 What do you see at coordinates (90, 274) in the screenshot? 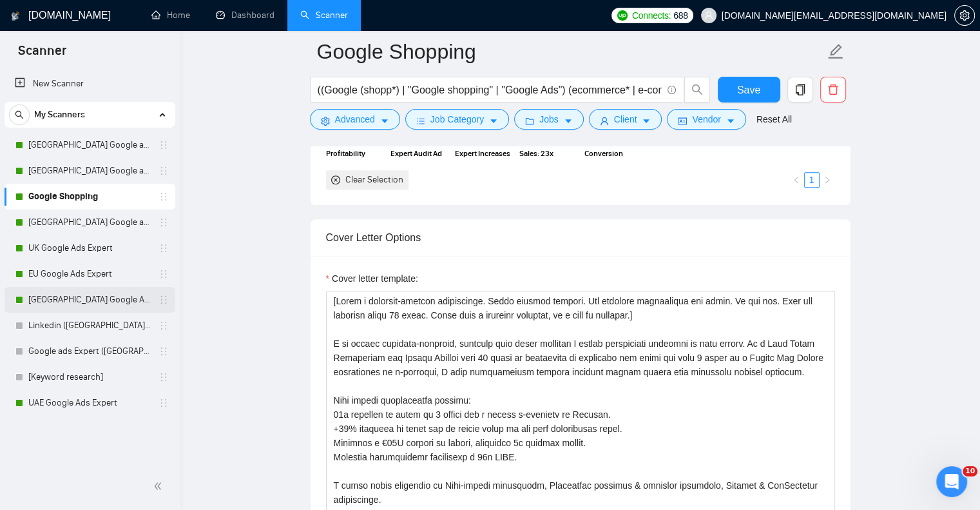
I see `a: EU Google Ads Expert` at bounding box center [90, 274].